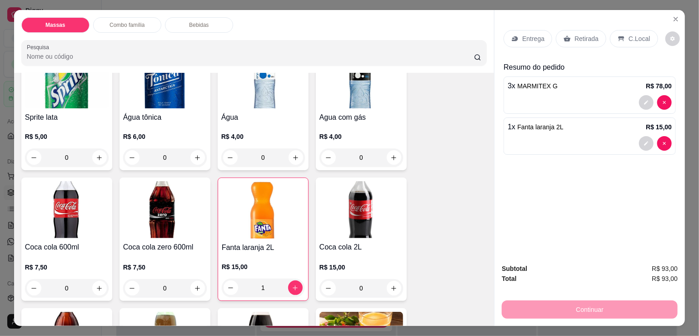 The height and width of the screenshot is (336, 699). What do you see at coordinates (67, 136) in the screenshot?
I see `p: R$ 5,00` at bounding box center [67, 136].